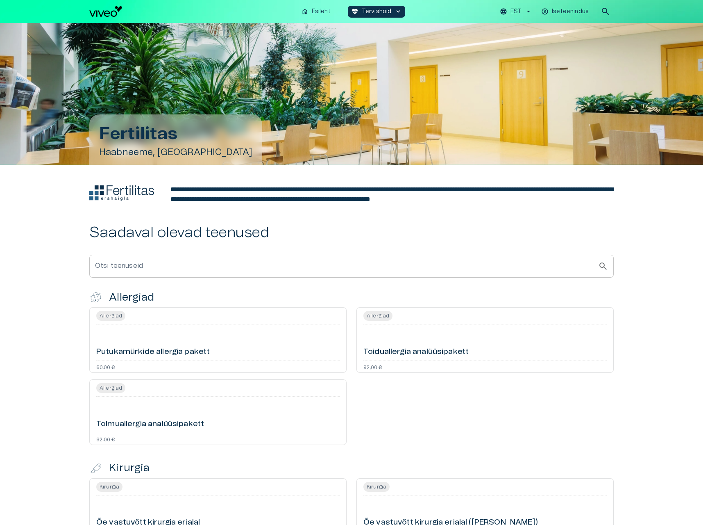 This screenshot has height=525, width=703. Describe the element at coordinates (392, 194) in the screenshot. I see `div: editable markdown` at that location.